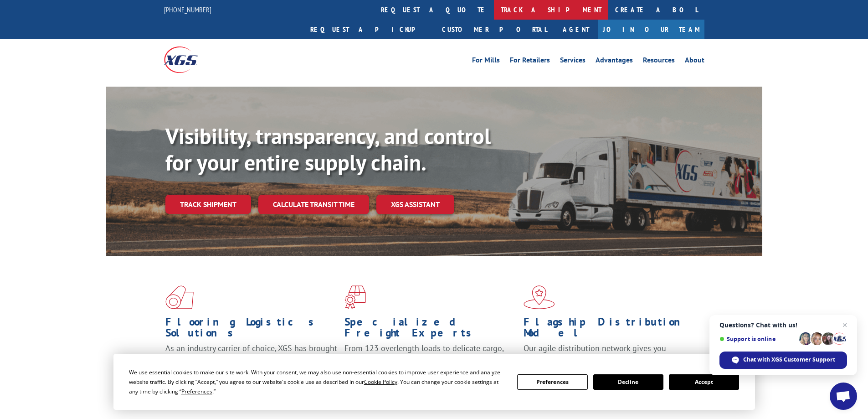 Image resolution: width=868 pixels, height=419 pixels. I want to click on a: Request a pickup, so click(370, 29).